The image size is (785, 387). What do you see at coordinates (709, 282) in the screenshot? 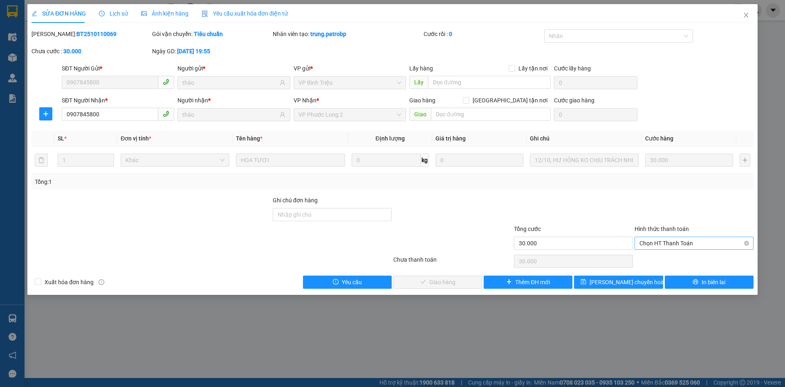
I see `button: printerIn biên lai` at bounding box center [709, 282].